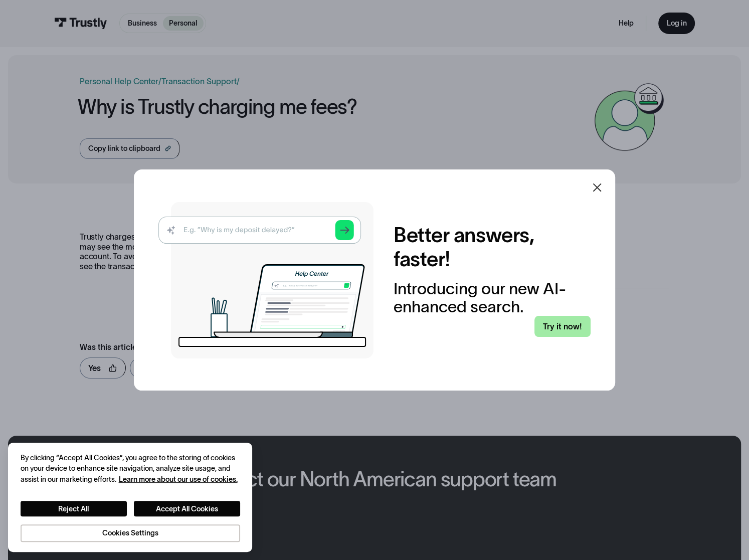 The image size is (749, 560). I want to click on a: More information about your privacy, opens in a new tab, so click(178, 480).